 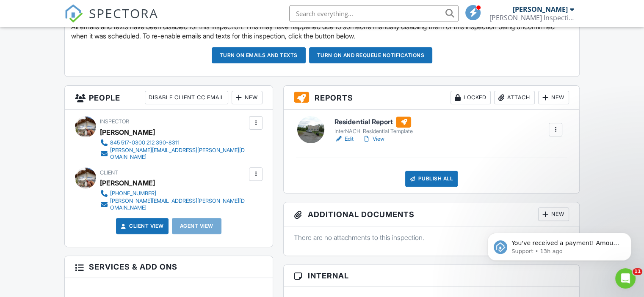 What do you see at coordinates (470, 98) in the screenshot?
I see `div: Locked` at bounding box center [470, 98].